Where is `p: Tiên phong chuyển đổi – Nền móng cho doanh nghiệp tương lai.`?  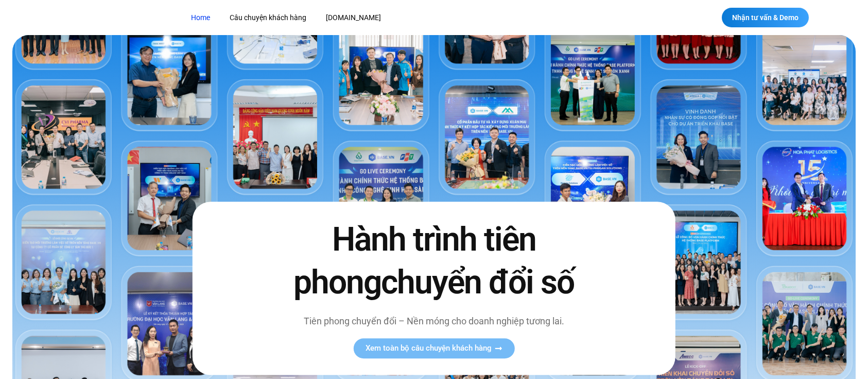 p: Tiên phong chuyển đổi – Nền móng cho doanh nghiệp tương lai. is located at coordinates (434, 321).